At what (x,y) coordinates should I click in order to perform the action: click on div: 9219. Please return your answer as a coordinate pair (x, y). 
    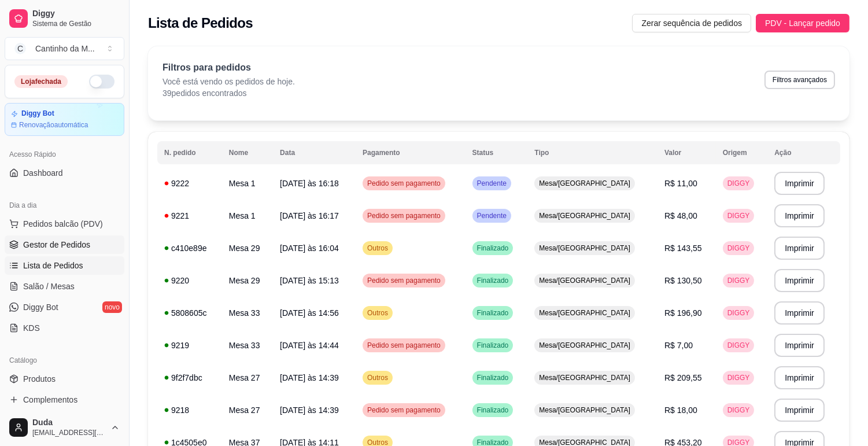
    Looking at the image, I should click on (189, 345).